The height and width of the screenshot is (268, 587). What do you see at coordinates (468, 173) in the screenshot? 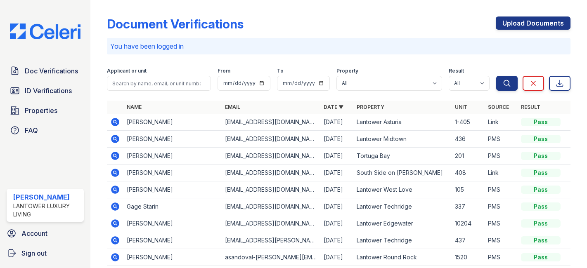
I see `td: 408` at bounding box center [468, 173].